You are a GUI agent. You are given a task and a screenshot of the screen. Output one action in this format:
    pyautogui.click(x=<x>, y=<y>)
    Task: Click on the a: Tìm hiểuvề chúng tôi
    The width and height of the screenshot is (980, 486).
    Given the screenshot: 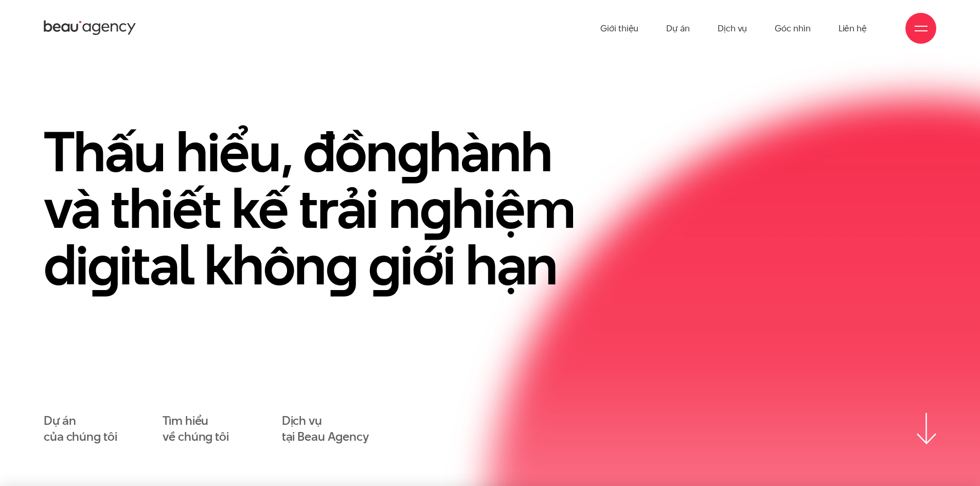 What is the action you would take?
    pyautogui.click(x=195, y=429)
    